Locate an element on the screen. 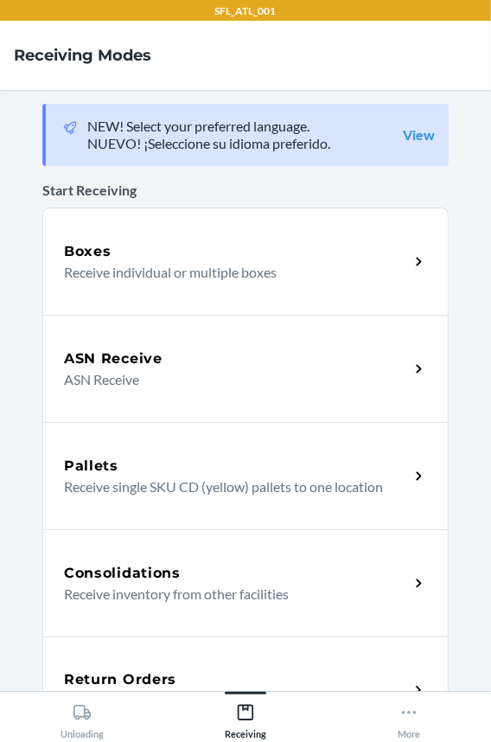 This screenshot has height=742, width=491. h5: Boxes is located at coordinates (87, 252).